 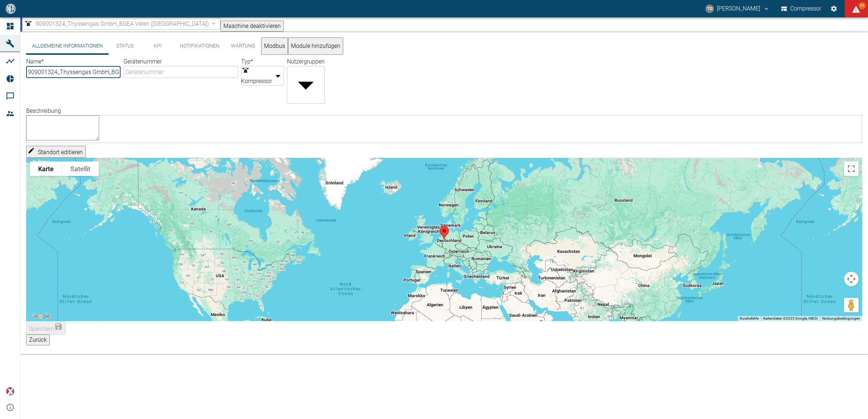 What do you see at coordinates (247, 61) in the screenshot?
I see `label: Typ *` at bounding box center [247, 61].